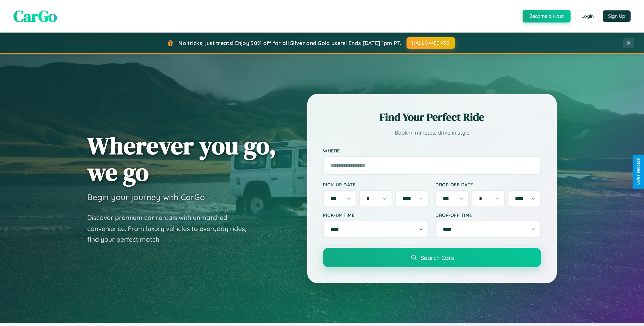  I want to click on button: Sign Up, so click(617, 16).